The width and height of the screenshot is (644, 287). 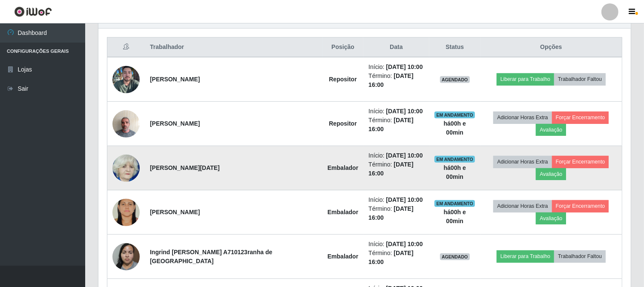 What do you see at coordinates (396, 47) in the screenshot?
I see `th: Data` at bounding box center [396, 47].